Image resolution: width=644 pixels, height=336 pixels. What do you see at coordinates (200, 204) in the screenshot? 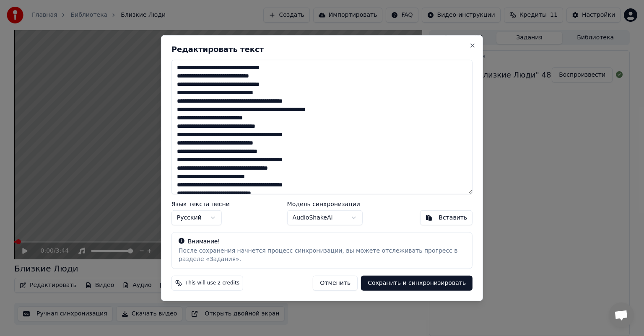
I see `label: Язык текста песни` at bounding box center [200, 204].